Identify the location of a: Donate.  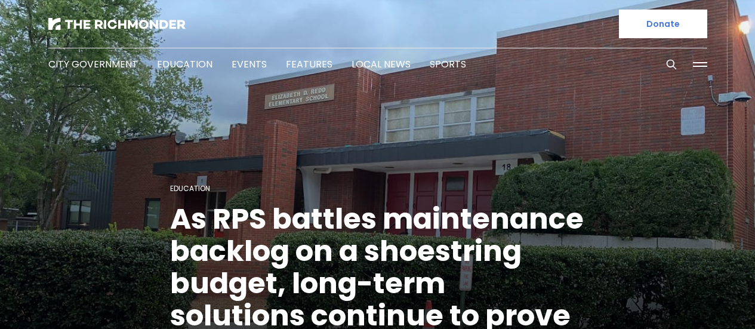
(663, 24).